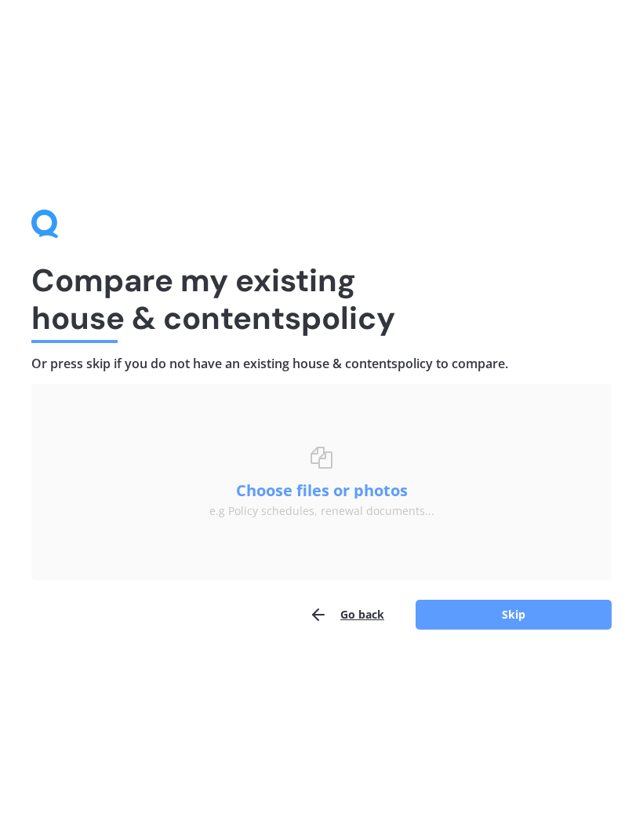 This screenshot has width=643, height=840. What do you see at coordinates (346, 615) in the screenshot?
I see `button: Go back` at bounding box center [346, 615].